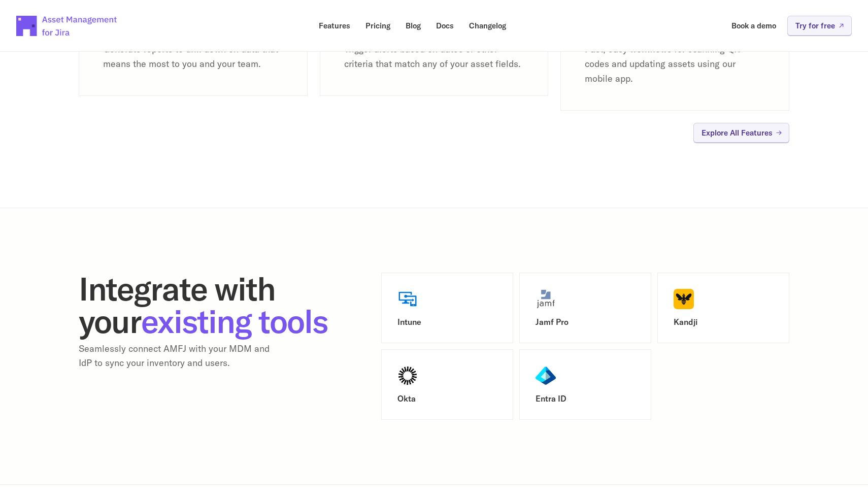 Image resolution: width=868 pixels, height=498 pixels. What do you see at coordinates (741, 132) in the screenshot?
I see `a: Explore All Features` at bounding box center [741, 132].